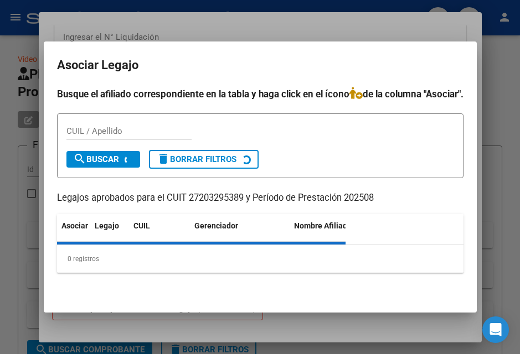 This screenshot has width=520, height=354. What do you see at coordinates (260, 259) in the screenshot?
I see `div: 0 registros` at bounding box center [260, 259].